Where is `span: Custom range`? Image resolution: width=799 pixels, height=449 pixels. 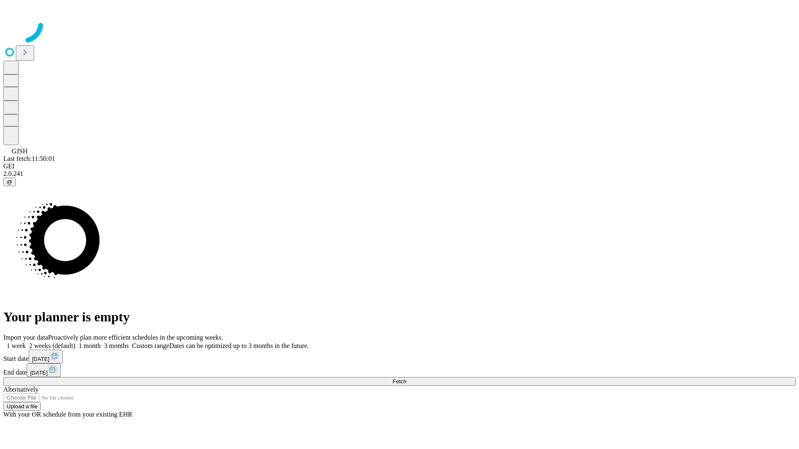 span: Custom range is located at coordinates (150, 346).